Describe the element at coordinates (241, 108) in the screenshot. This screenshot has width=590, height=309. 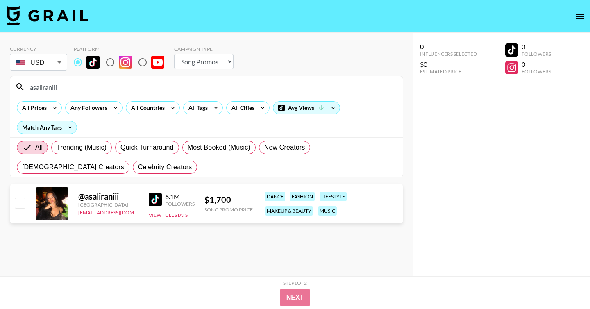
I see `div: All Cities` at that location.